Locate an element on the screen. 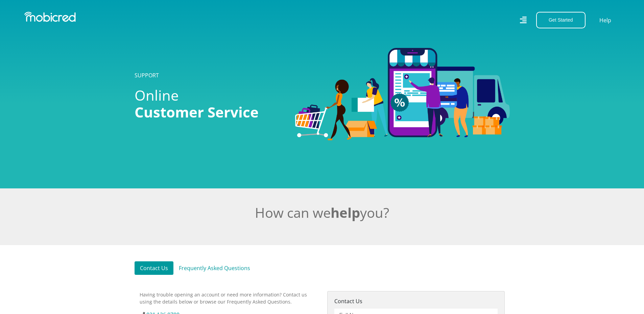 The image size is (644, 314). img: Categories is located at coordinates (402, 94).